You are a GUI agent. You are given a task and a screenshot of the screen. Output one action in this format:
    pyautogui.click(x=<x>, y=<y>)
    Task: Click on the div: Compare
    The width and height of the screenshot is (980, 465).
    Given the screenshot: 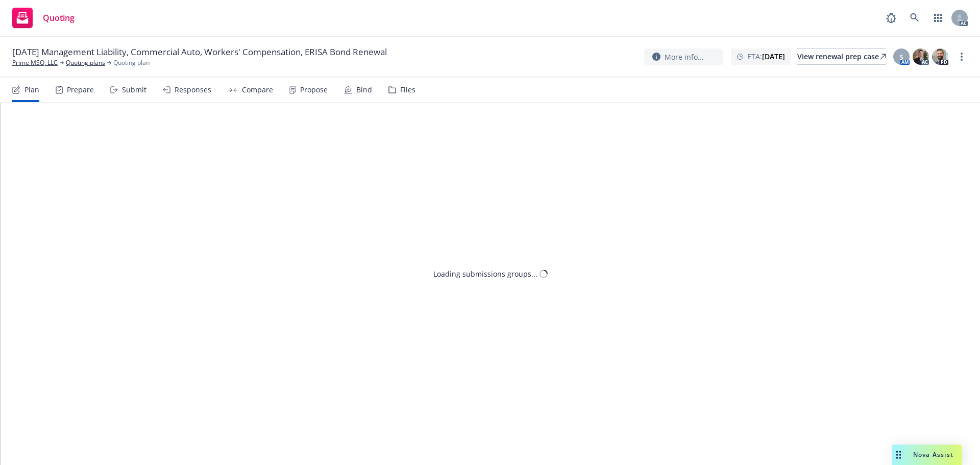 What is the action you would take?
    pyautogui.click(x=257, y=90)
    